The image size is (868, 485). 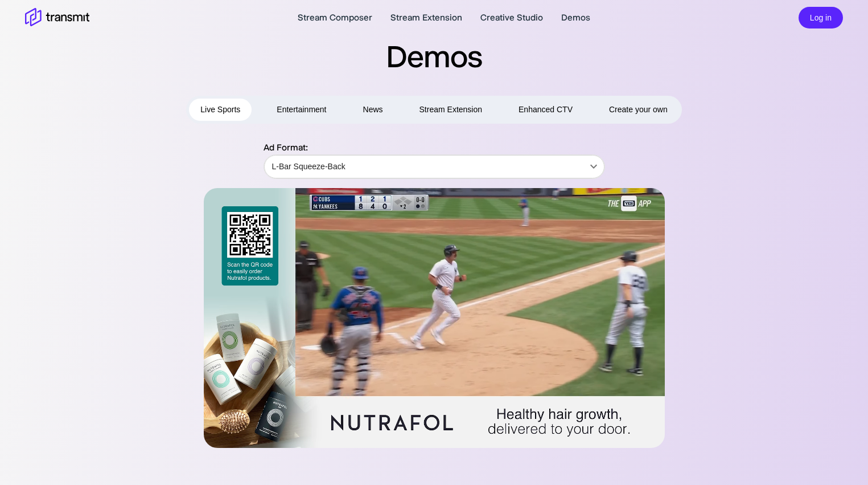 I want to click on button: News, so click(x=373, y=110).